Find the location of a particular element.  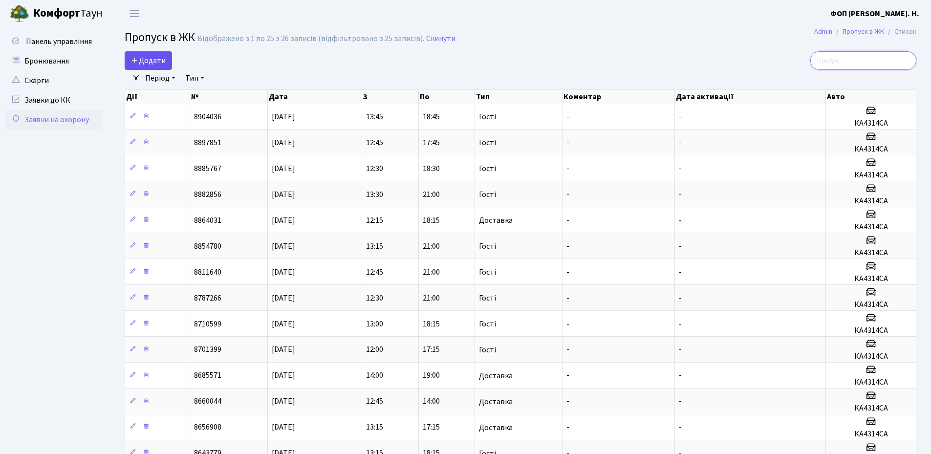

th: Тип is located at coordinates (518, 97).